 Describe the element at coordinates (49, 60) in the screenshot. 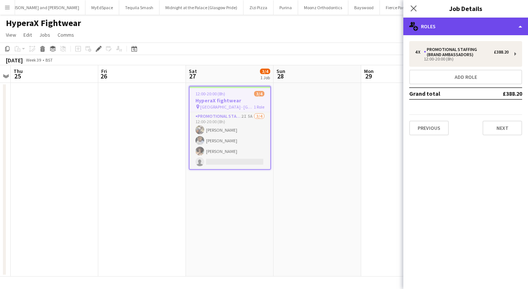

I see `div: BST` at that location.